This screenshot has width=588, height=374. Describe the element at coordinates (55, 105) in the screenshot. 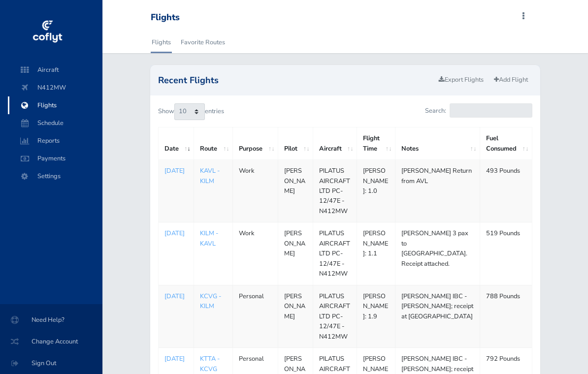

I see `span: Flights` at that location.